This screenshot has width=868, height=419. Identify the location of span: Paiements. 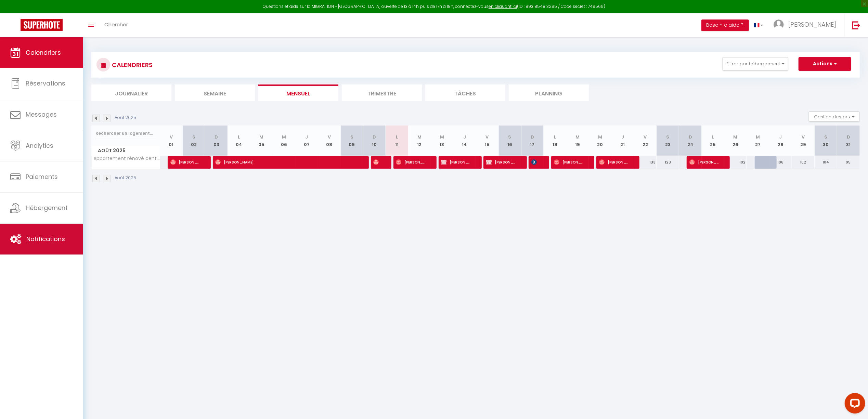
(42, 177).